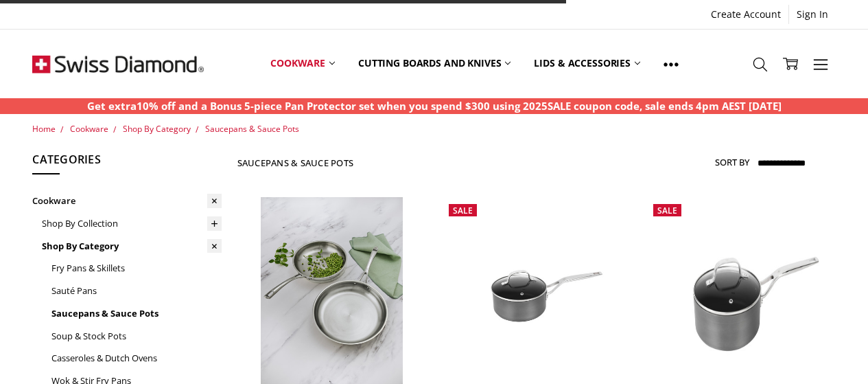 This screenshot has height=384, width=868. What do you see at coordinates (813, 15) in the screenshot?
I see `a: Sign In` at bounding box center [813, 15].